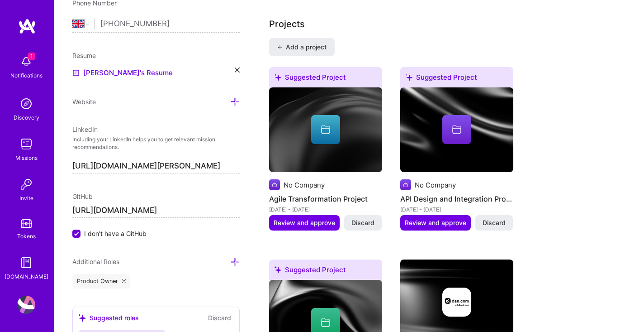  What do you see at coordinates (76, 73) in the screenshot?
I see `img: Resume` at bounding box center [76, 73].